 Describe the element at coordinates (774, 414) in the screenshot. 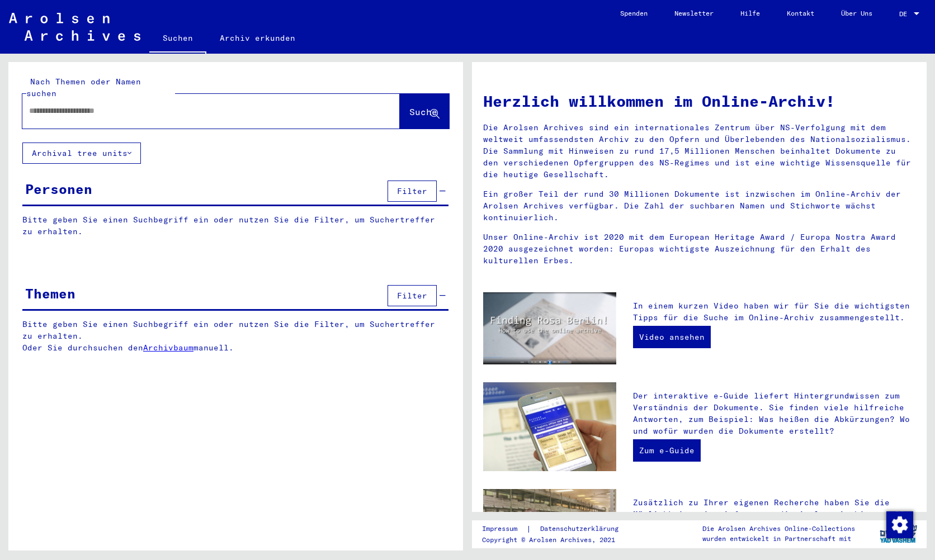

I see `p: Der interaktive e-Guide liefert Hintergrundwissen zum Verständnis der Dokumente. Sie finden viele...` at that location.